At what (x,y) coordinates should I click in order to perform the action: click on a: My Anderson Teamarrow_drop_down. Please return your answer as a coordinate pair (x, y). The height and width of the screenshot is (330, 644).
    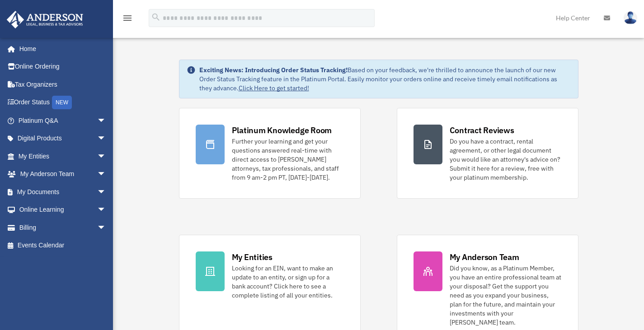
    Looking at the image, I should click on (63, 174).